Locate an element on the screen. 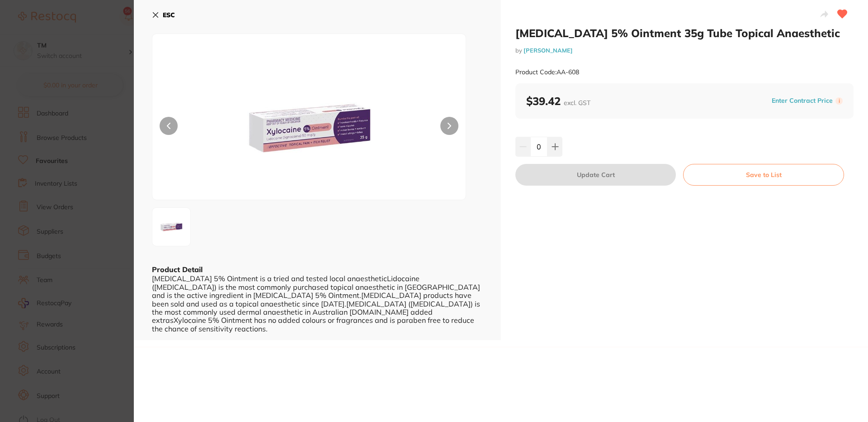 The width and height of the screenshot is (868, 422). b: ESC is located at coordinates (169, 15).